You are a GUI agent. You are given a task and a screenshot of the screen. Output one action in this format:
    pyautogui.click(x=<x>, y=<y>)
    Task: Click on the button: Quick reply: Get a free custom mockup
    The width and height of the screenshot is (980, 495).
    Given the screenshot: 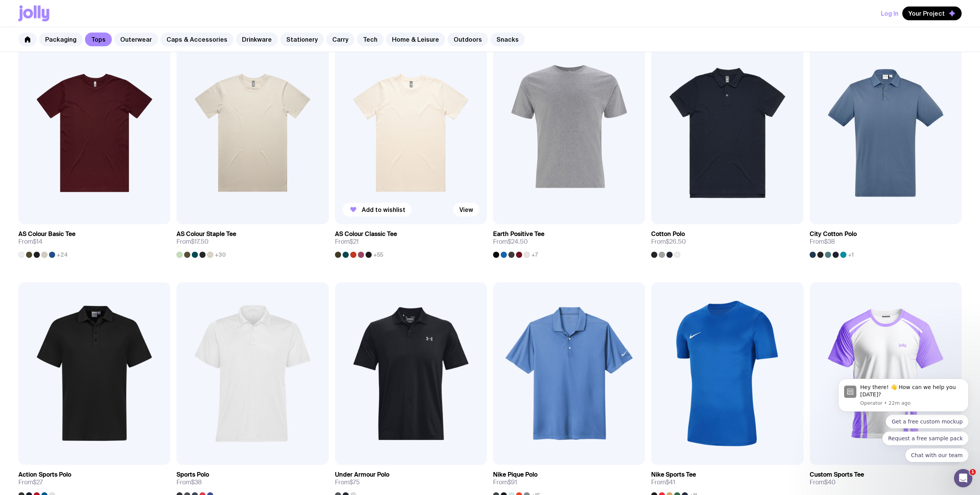 What is the action you would take?
    pyautogui.click(x=100, y=50)
    